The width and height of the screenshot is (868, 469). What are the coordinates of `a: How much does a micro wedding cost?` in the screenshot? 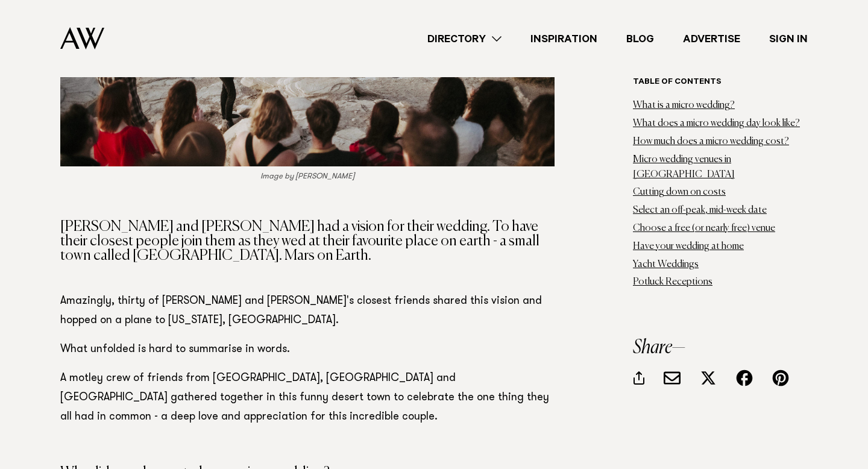 It's located at (711, 142).